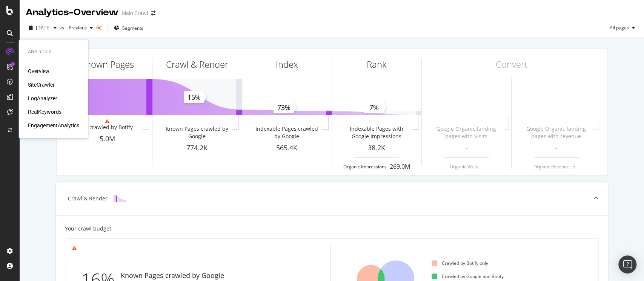 The width and height of the screenshot is (644, 281). I want to click on div: Open Intercom Messenger, so click(627, 265).